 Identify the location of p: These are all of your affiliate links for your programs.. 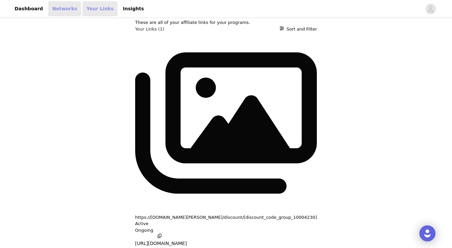
(226, 23).